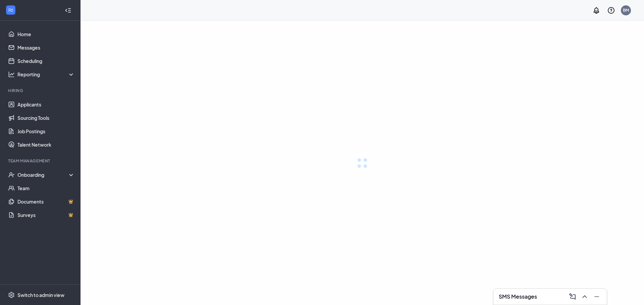  What do you see at coordinates (46, 48) in the screenshot?
I see `a: Messages` at bounding box center [46, 48].